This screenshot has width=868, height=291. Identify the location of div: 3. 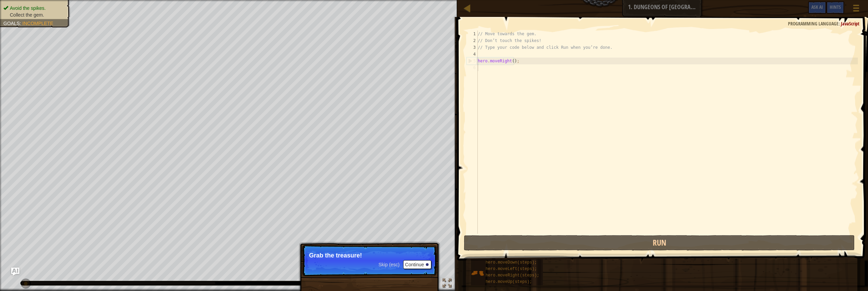
(472, 48).